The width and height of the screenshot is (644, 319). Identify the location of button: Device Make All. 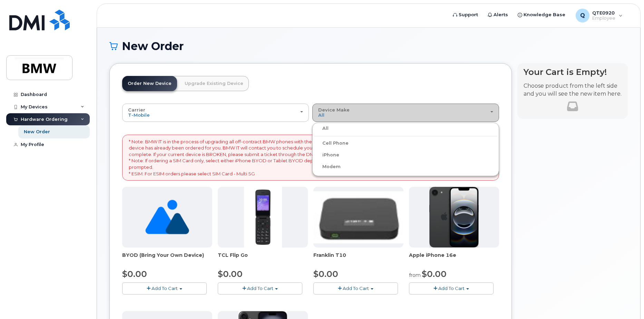
(406, 113).